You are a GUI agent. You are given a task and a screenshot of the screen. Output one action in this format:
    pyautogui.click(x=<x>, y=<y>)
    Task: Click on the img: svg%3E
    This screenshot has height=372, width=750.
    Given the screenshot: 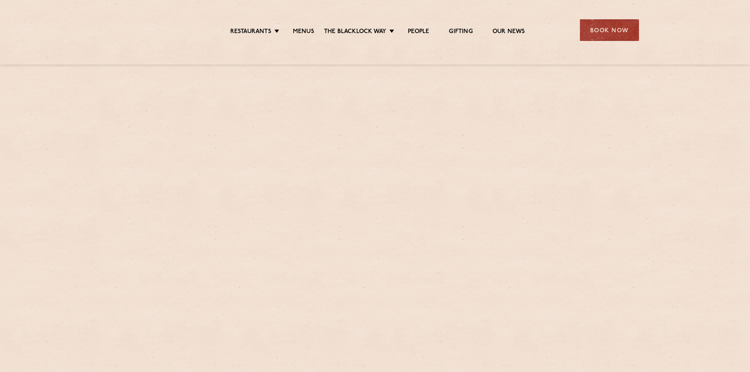 What is the action you would take?
    pyautogui.click(x=145, y=30)
    